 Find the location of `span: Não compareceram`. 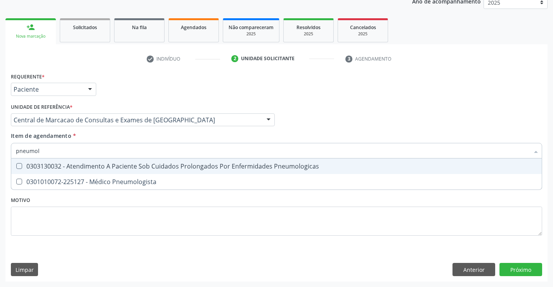

span: Não compareceram is located at coordinates (251, 27).